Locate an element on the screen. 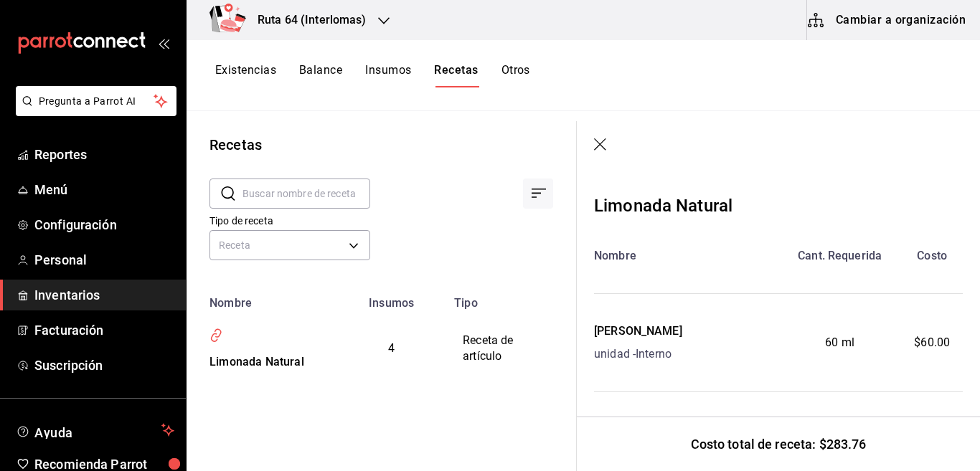 The height and width of the screenshot is (471, 980). span: Personal is located at coordinates (104, 260).